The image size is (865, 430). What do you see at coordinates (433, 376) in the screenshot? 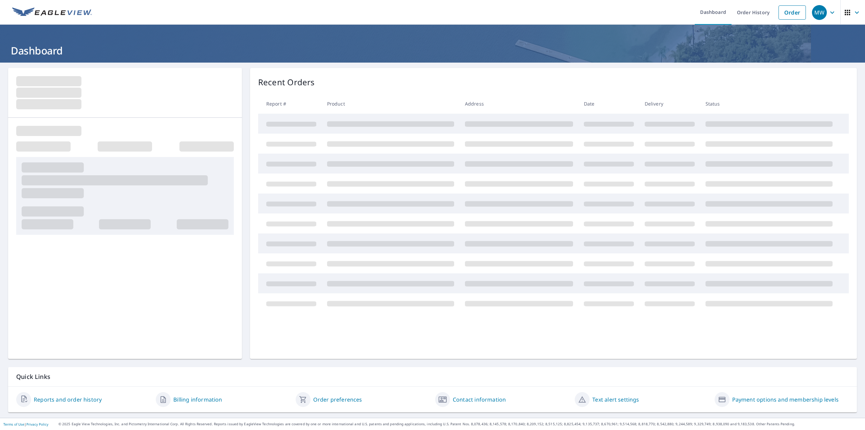
I see `p: Quick Links` at bounding box center [433, 376].